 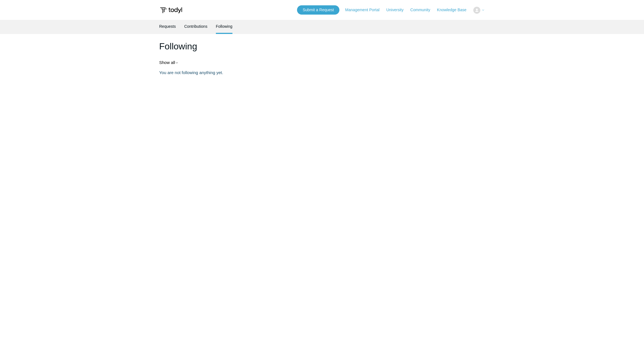 What do you see at coordinates (171, 10) in the screenshot?
I see `img: Todyl Support Center Help Center home page` at bounding box center [171, 10].